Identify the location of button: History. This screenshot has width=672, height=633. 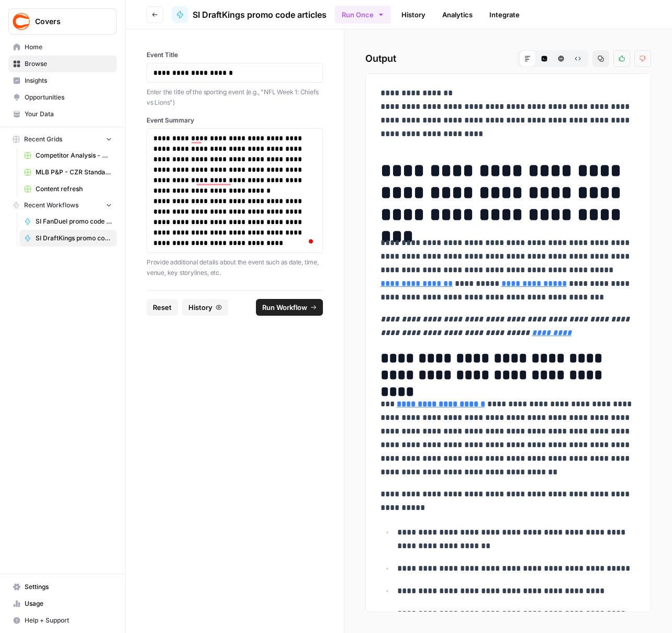
(205, 307).